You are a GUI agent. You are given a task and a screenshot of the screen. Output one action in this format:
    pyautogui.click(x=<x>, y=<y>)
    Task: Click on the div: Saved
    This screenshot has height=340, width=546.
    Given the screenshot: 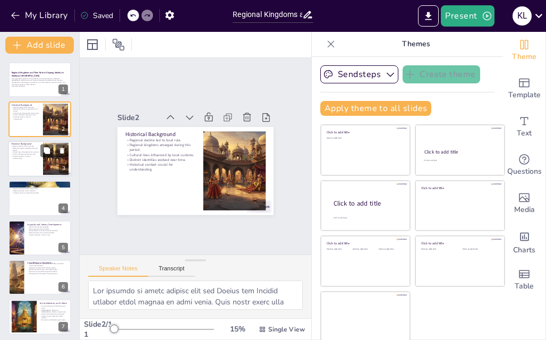 What is the action you would take?
    pyautogui.click(x=97, y=15)
    